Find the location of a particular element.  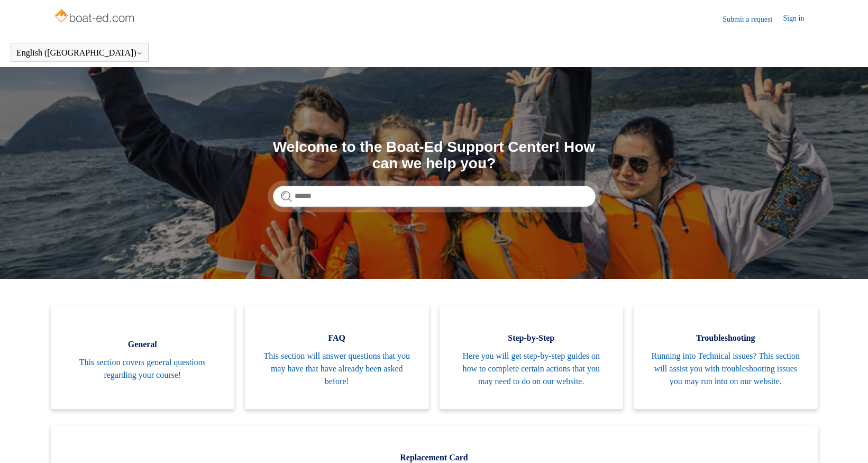

span: FAQ is located at coordinates (337, 338).